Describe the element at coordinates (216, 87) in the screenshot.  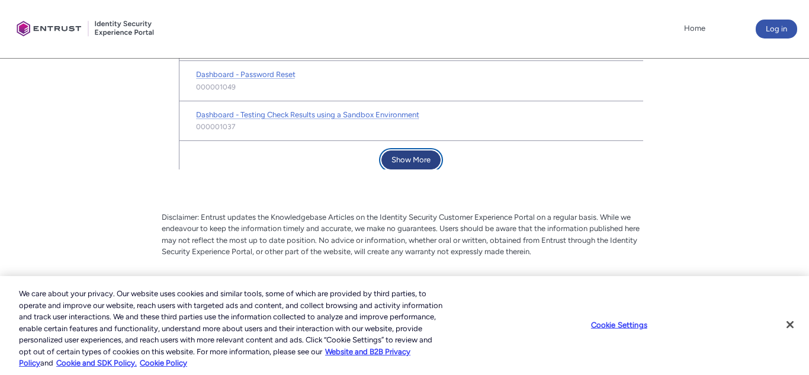
I see `lightning-formatted-text: 000001049` at that location.